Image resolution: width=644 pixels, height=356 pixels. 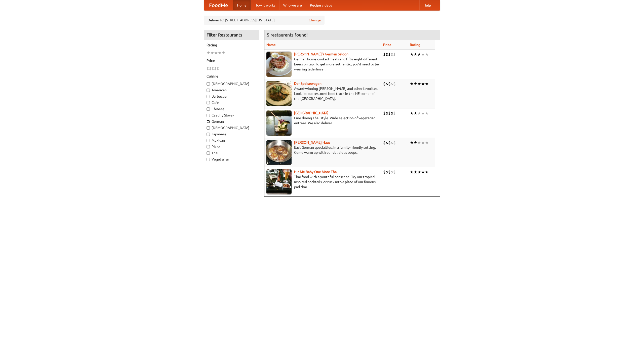 I want to click on label: American, so click(x=231, y=90).